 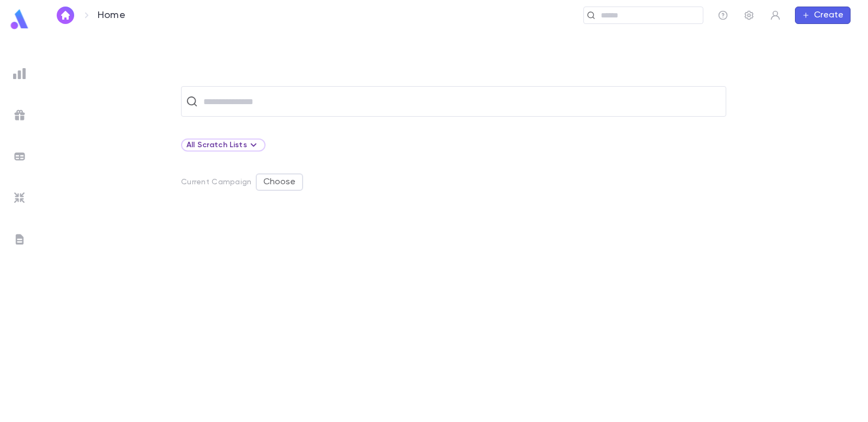 I want to click on img: imports_grey.530a8a0e642e233f2baf0ef88e8c9fcb.svg, so click(x=19, y=198).